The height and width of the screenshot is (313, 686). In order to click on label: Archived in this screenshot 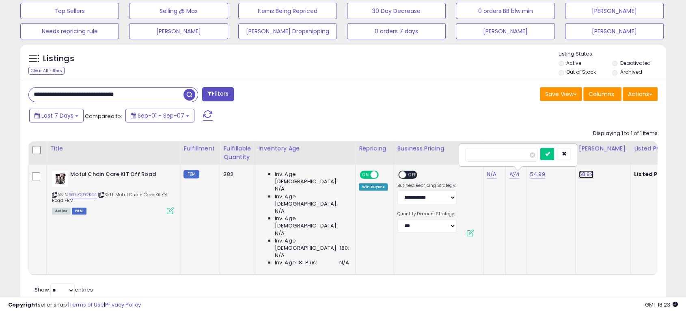, I will do `click(631, 72)`.